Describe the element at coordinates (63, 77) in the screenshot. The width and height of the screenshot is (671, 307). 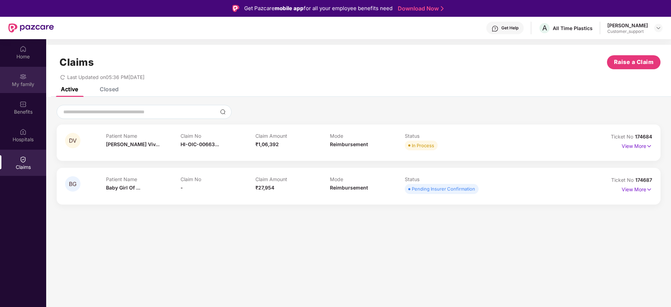
I see `span: redo` at that location.